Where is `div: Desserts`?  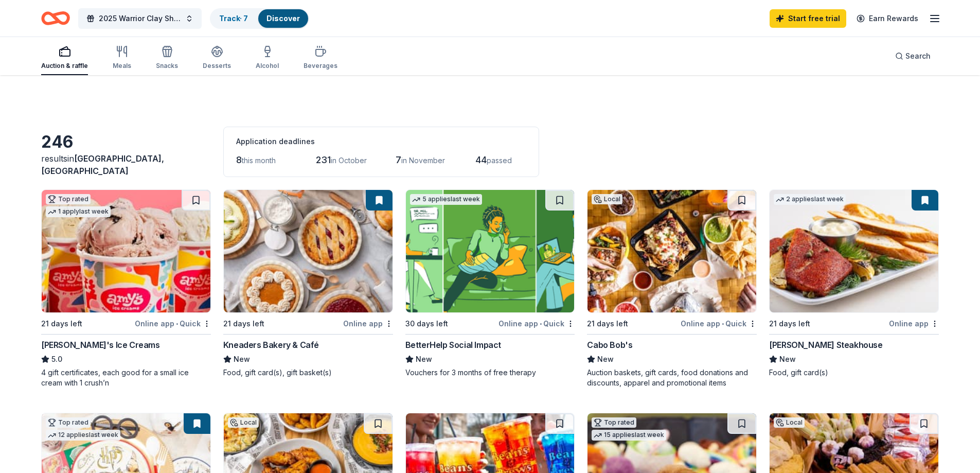
div: Desserts is located at coordinates (217, 66).